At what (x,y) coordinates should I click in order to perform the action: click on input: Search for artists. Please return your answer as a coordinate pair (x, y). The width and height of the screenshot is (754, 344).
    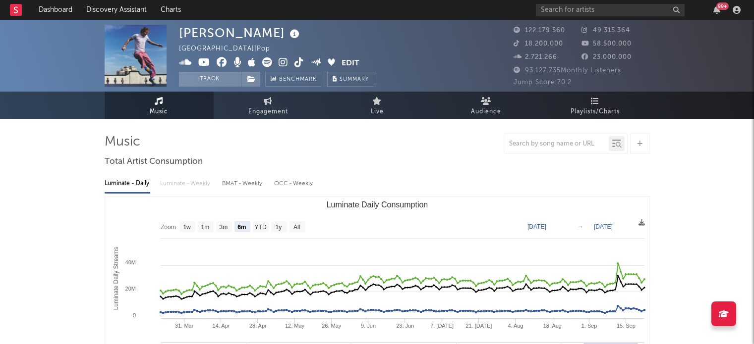
    Looking at the image, I should click on (610, 10).